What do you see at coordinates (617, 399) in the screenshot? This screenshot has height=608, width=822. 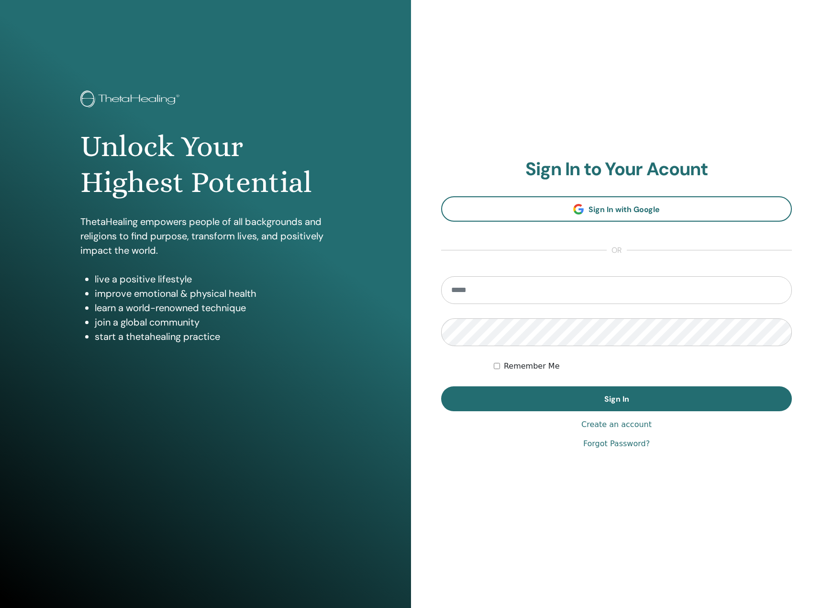 I see `span: Sign In` at bounding box center [617, 399].